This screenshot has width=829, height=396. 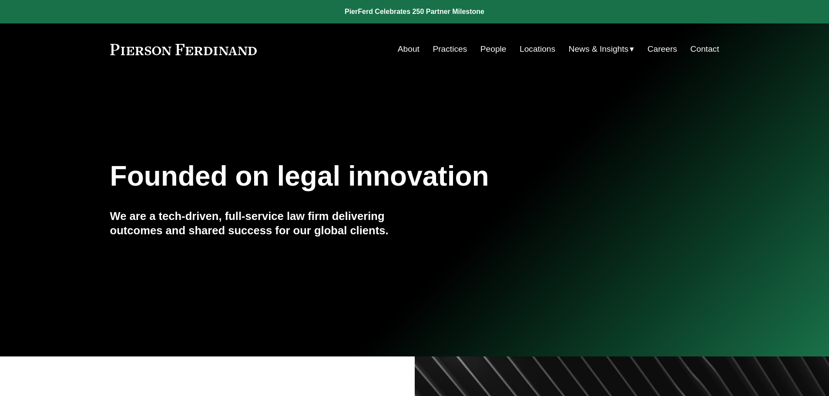 What do you see at coordinates (449, 49) in the screenshot?
I see `a: Practices` at bounding box center [449, 49].